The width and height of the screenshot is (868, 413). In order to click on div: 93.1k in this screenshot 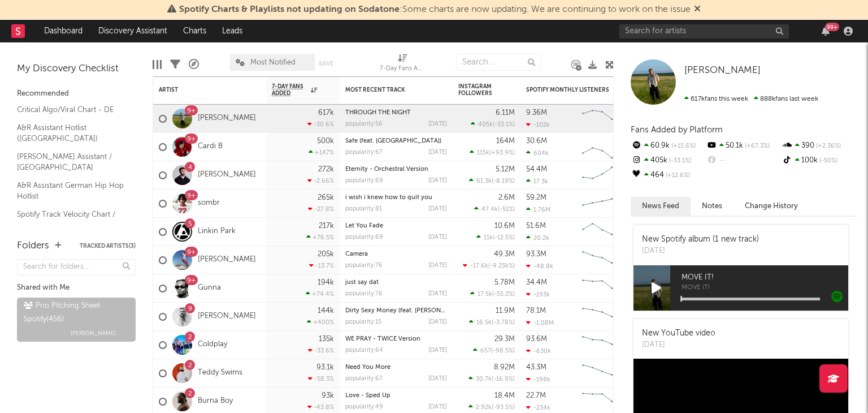, I will do `click(325, 367)`.